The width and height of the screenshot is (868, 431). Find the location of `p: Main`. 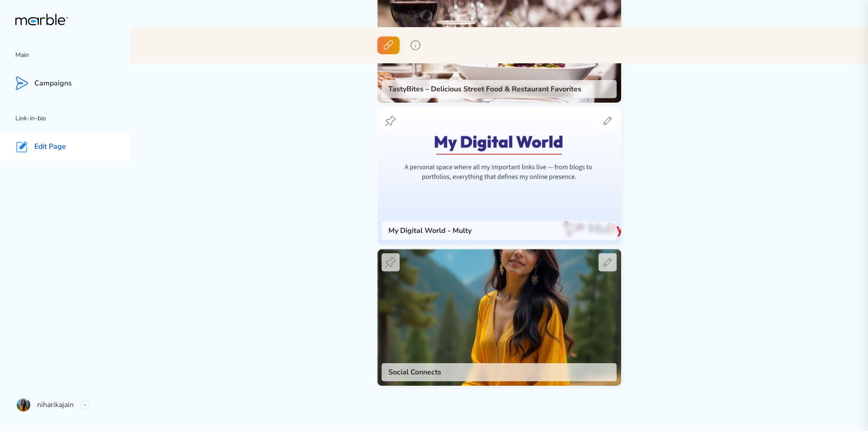

p: Main is located at coordinates (73, 55).